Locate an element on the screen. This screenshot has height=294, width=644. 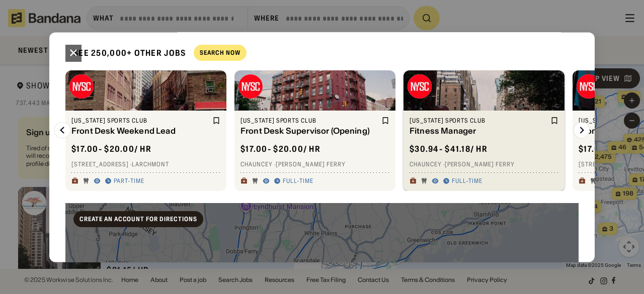
img: Left Arrow is located at coordinates (62, 130).